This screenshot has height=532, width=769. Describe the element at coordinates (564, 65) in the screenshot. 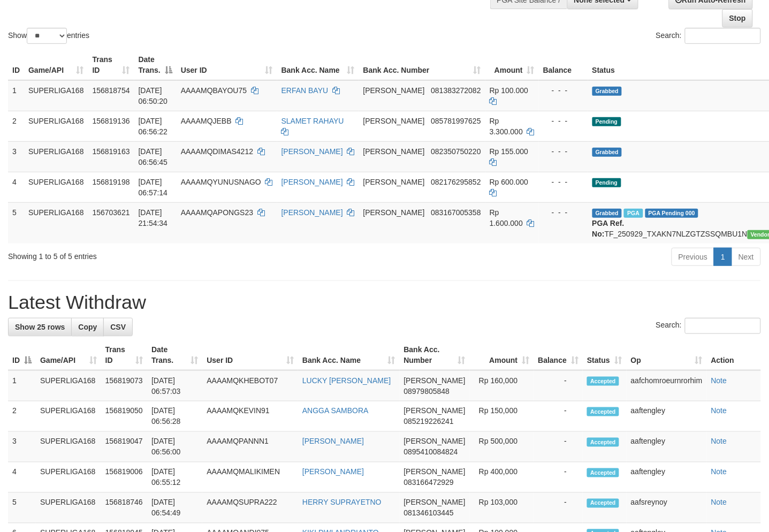

I see `th: Balance` at that location.